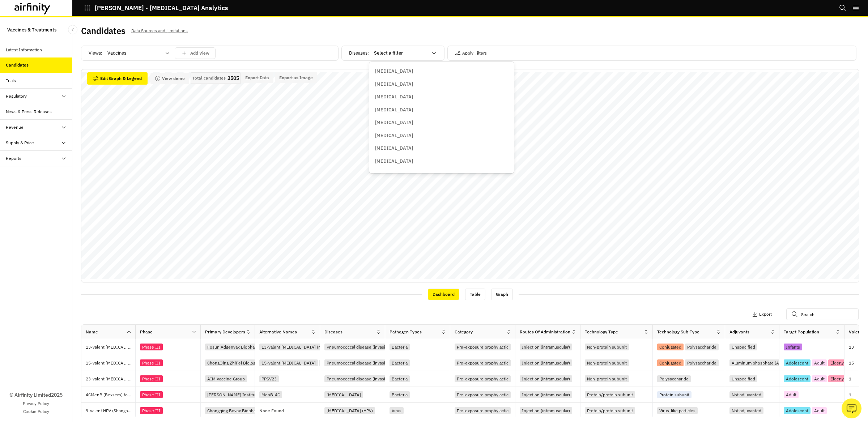  Describe the element at coordinates (400, 395) in the screenshot. I see `div: Bacteria` at that location.